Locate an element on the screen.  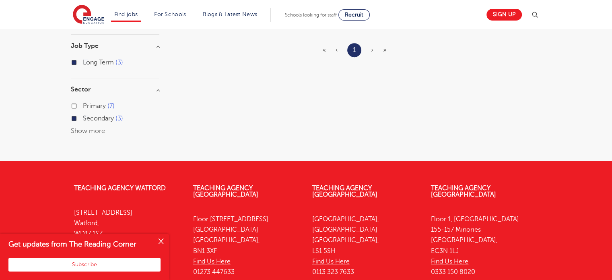
a: Find jobs is located at coordinates (126, 14).